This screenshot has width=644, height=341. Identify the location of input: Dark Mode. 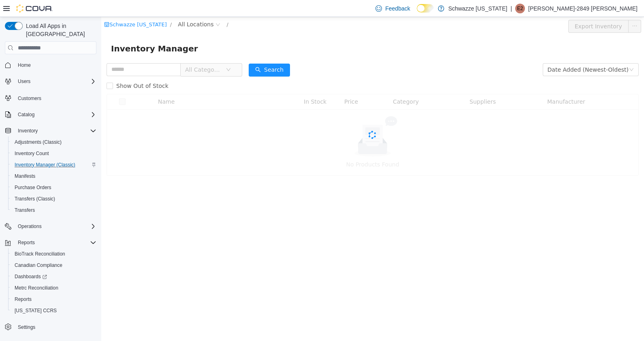
(425, 8).